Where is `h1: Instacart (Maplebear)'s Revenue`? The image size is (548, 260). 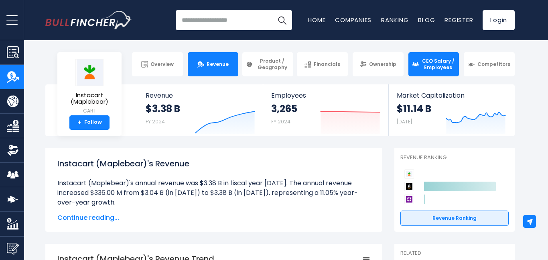
h1: Instacart (Maplebear)'s Revenue is located at coordinates (214, 163).